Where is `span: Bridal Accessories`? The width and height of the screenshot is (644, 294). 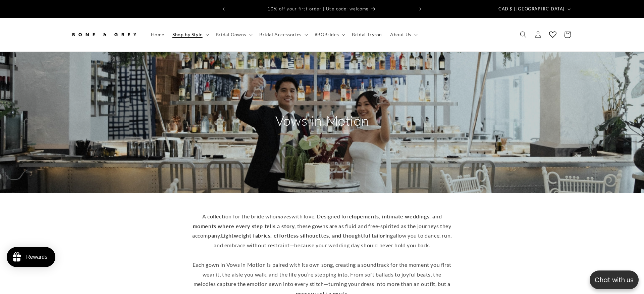 span: Bridal Accessories is located at coordinates (280, 35).